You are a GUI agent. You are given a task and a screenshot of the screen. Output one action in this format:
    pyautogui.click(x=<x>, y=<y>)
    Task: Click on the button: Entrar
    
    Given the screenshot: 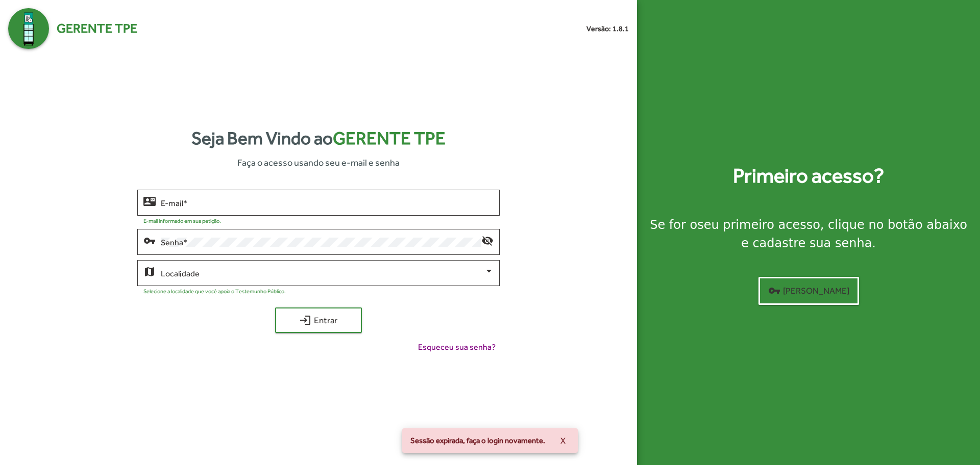 What is the action you would take?
    pyautogui.click(x=319, y=321)
    